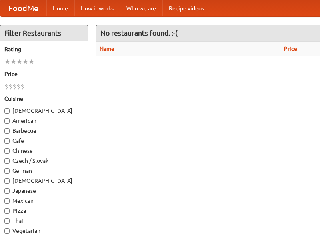 The height and width of the screenshot is (234, 320). Describe the element at coordinates (7, 221) in the screenshot. I see `input: Thai` at that location.